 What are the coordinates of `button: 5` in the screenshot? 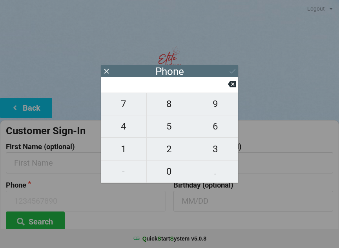 It's located at (169, 126).